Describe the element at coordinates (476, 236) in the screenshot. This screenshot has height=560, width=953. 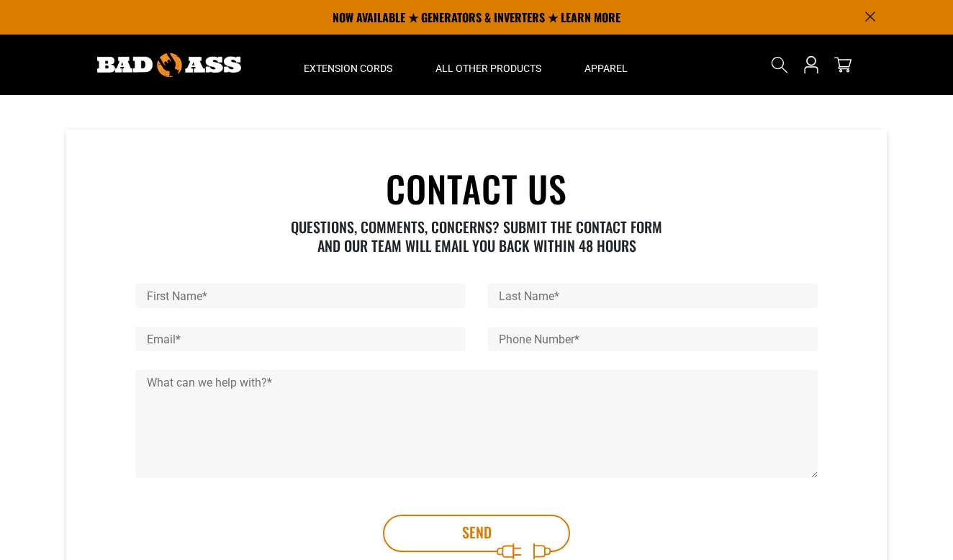
I see `p: QUESTIONS, COMMENTS, CONCERNS? SUBMIT THE CONTACT FORM AND OUR TEAM WILL EMAIL YOU BACK WITHIN 48...` at that location.